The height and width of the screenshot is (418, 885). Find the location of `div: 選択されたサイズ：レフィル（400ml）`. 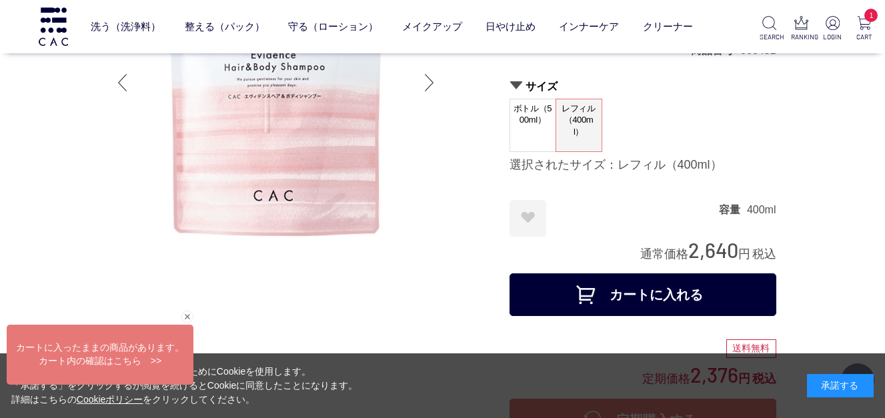

div: 選択されたサイズ：レフィル（400ml） is located at coordinates (643, 165).